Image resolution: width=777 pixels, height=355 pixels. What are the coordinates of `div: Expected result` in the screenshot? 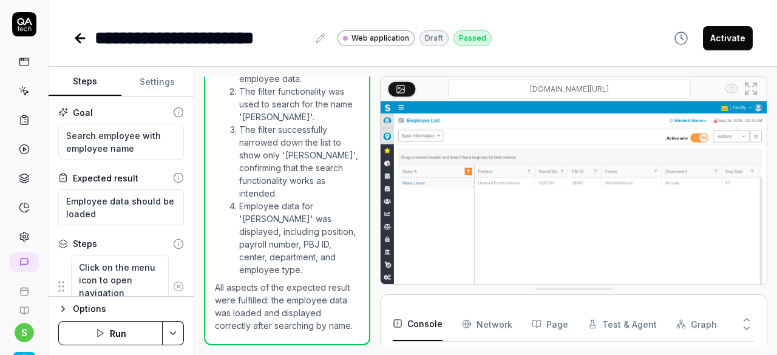 It's located at (106, 178).